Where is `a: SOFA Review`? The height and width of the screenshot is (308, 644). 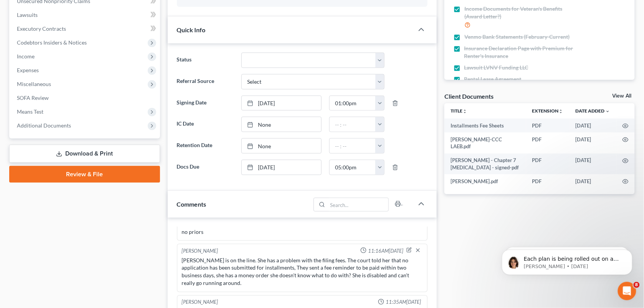 a: SOFA Review is located at coordinates (85, 98).